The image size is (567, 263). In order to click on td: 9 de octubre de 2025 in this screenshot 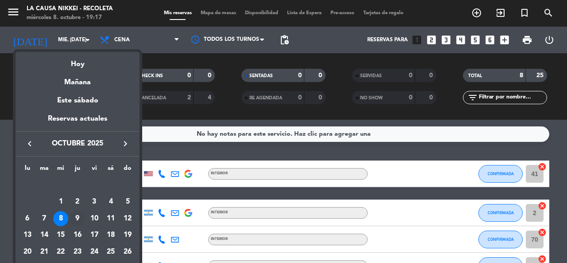, I will do `click(77, 218)`.